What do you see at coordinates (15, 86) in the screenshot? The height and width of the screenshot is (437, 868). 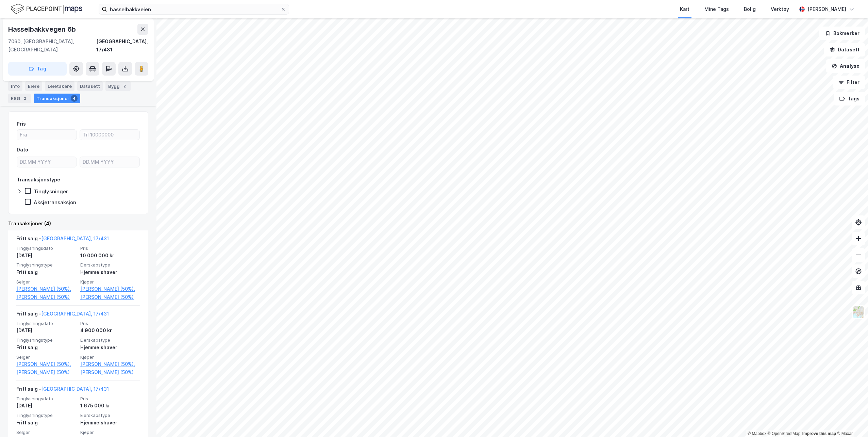 I see `div: Info` at bounding box center [15, 86].